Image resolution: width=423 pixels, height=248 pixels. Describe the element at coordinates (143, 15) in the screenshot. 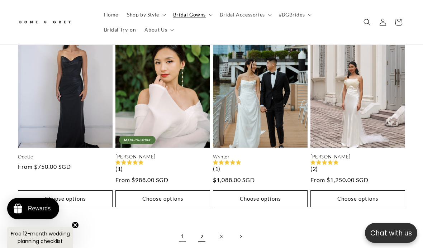

I see `span: Shop by Style` at that location.